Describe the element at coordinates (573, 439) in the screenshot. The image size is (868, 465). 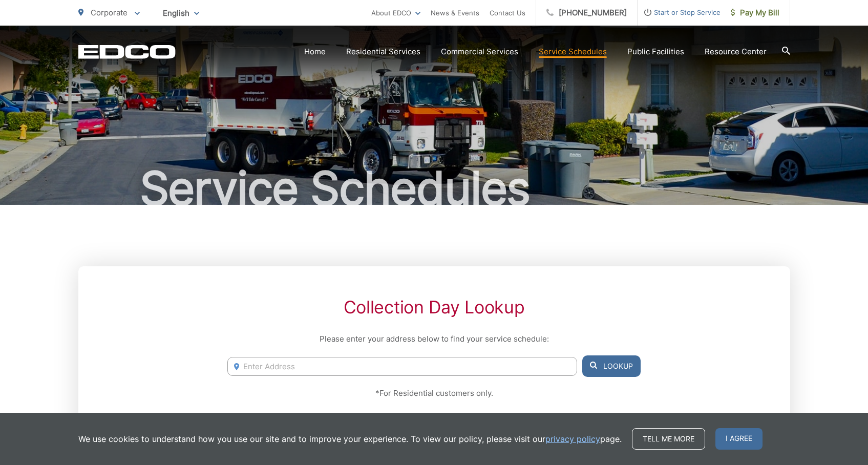
I see `a: privacy policy` at that location.